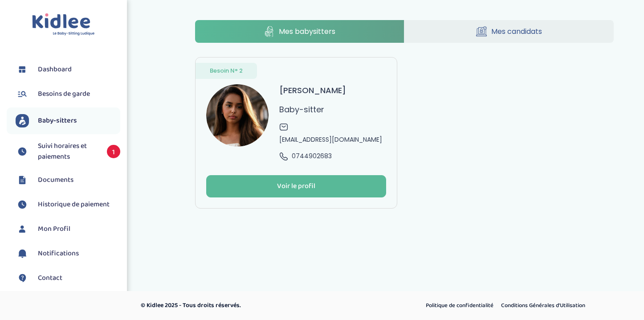  What do you see at coordinates (56, 180) in the screenshot?
I see `span: Documents` at bounding box center [56, 180].